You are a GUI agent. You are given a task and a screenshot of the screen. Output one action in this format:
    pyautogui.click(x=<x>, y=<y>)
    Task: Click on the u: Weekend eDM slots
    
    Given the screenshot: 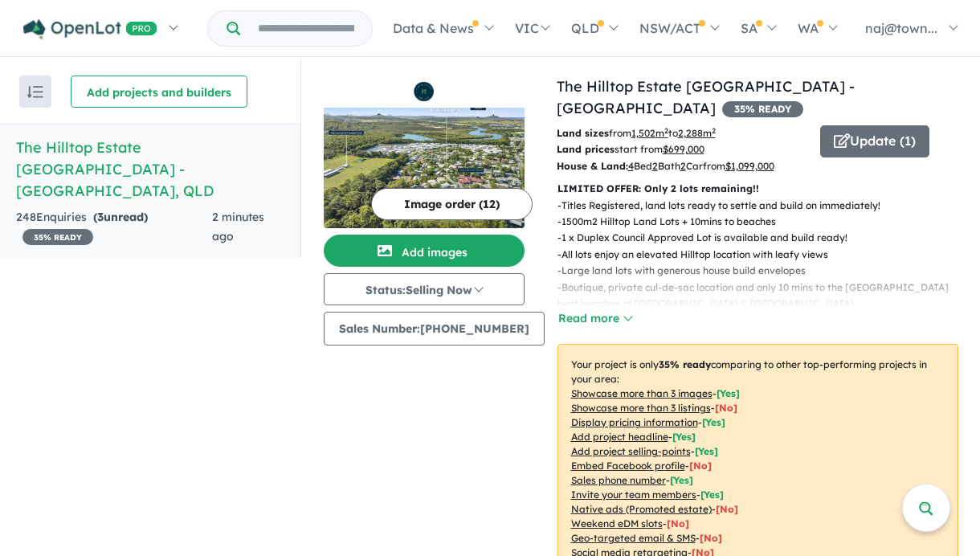 What is the action you would take?
    pyautogui.click(x=617, y=523)
    